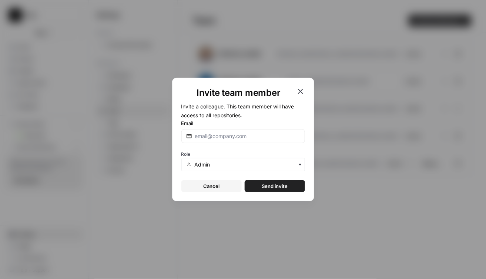  What do you see at coordinates (248, 136) in the screenshot?
I see `input: email@company.com` at bounding box center [248, 136].